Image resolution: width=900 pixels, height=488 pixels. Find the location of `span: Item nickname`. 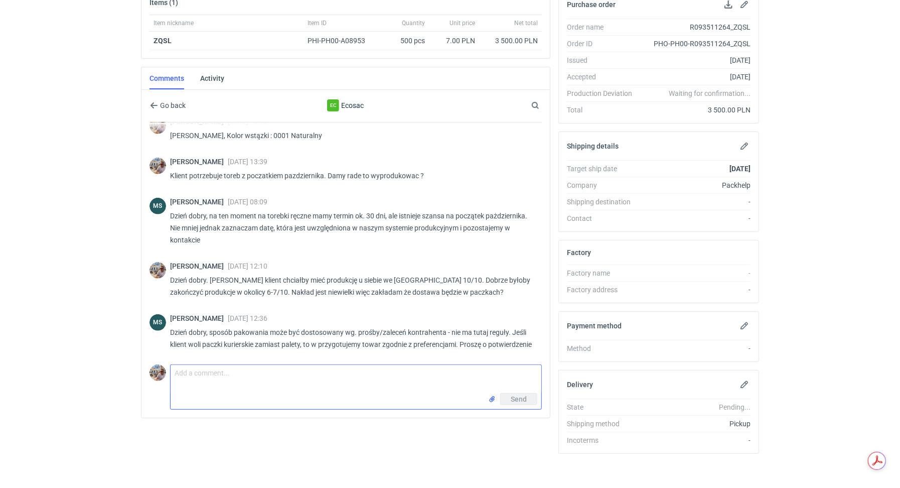

span: Item nickname is located at coordinates (174, 23).